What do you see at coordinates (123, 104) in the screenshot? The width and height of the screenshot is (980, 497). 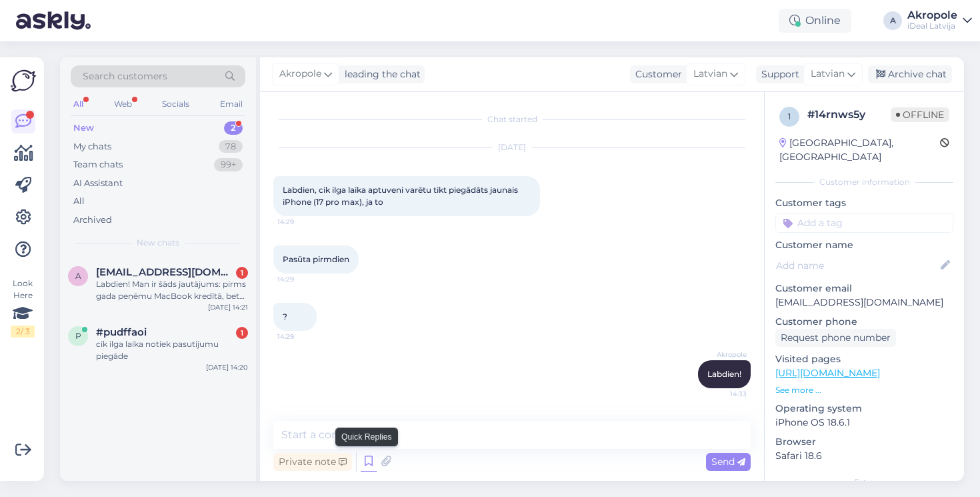 I see `div: Web` at bounding box center [123, 104].